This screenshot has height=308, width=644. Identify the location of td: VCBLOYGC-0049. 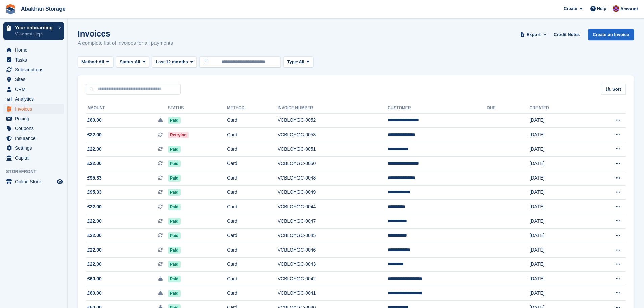
(333, 193).